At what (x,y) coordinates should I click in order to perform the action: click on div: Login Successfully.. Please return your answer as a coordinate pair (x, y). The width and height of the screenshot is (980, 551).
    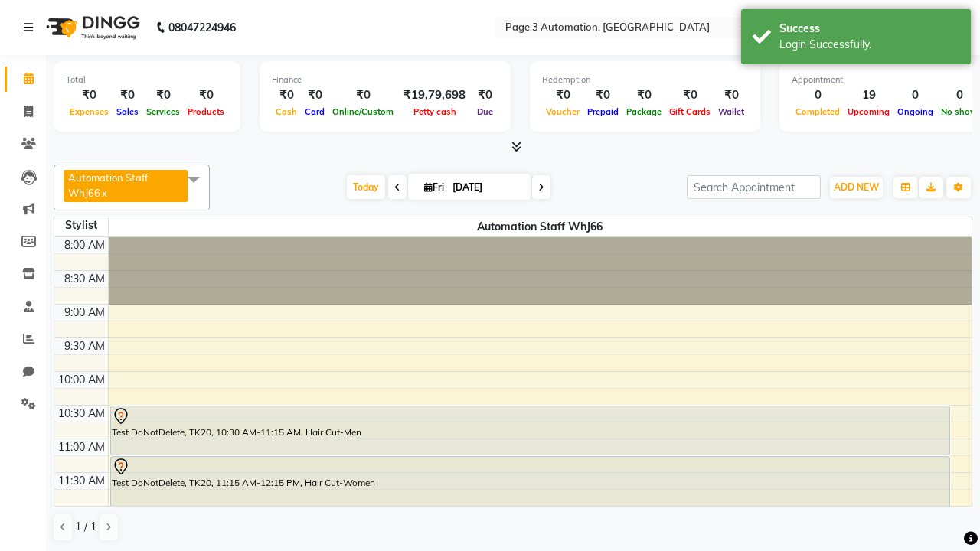
    Looking at the image, I should click on (869, 44).